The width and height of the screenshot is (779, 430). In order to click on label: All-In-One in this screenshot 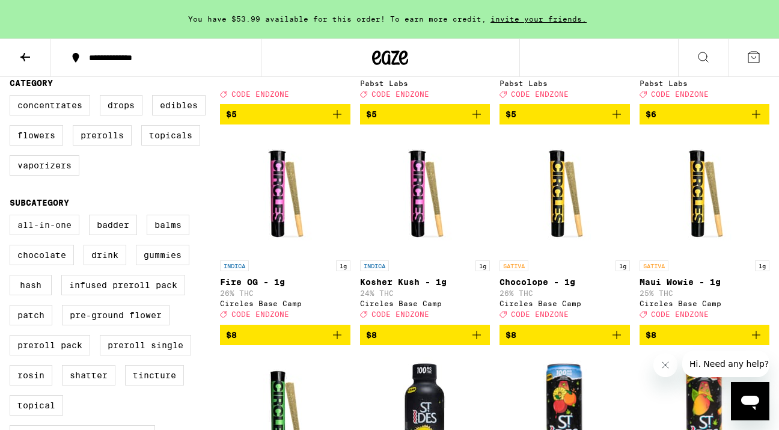, I will do `click(44, 225)`.